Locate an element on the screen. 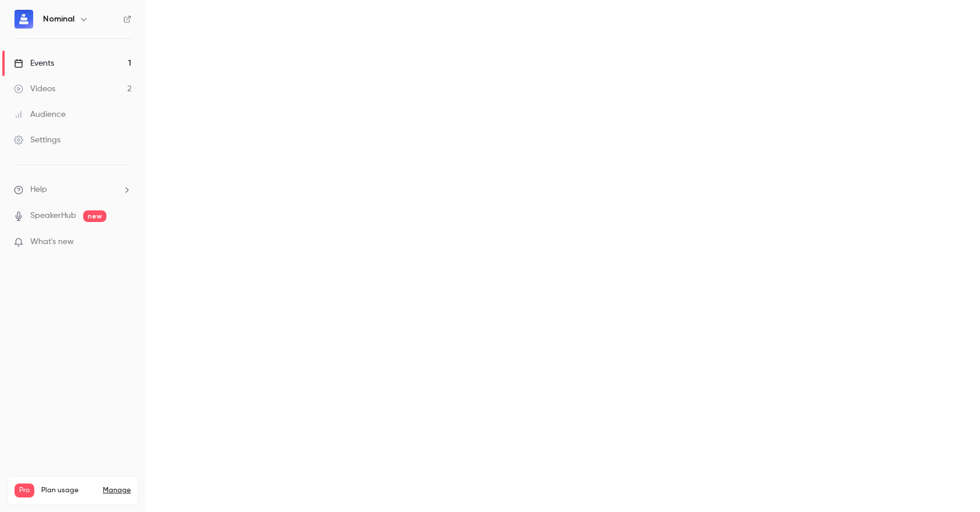 Image resolution: width=980 pixels, height=512 pixels. div: Audience is located at coordinates (39, 114).